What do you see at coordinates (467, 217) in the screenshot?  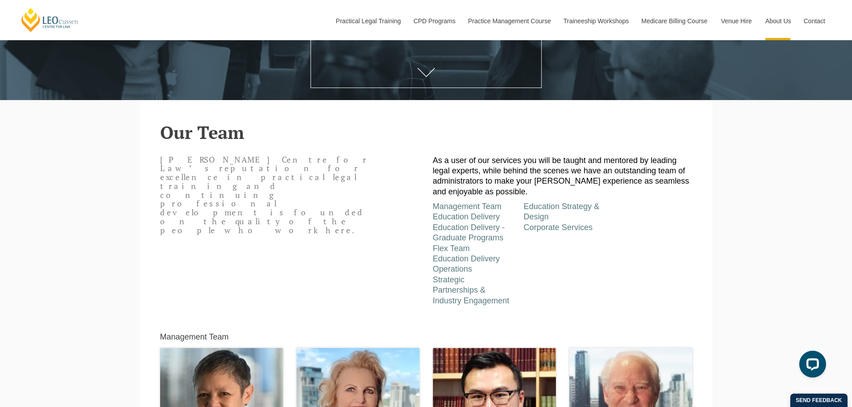 I see `a: Education Delivery` at bounding box center [467, 217].